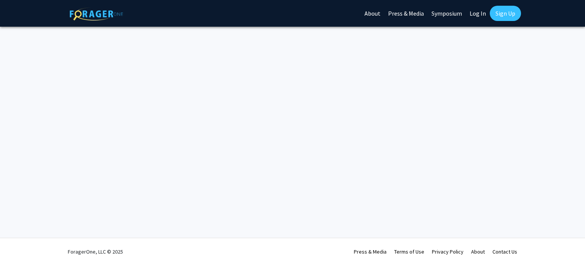 This screenshot has height=265, width=585. Describe the element at coordinates (96, 14) in the screenshot. I see `img: ForagerOne Logo` at that location.